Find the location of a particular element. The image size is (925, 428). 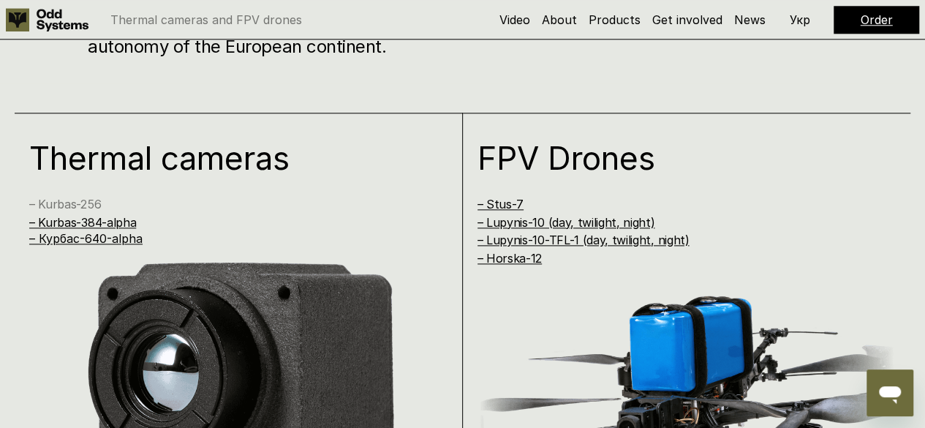

a: – Kurbas-384-alpha is located at coordinates (83, 222).